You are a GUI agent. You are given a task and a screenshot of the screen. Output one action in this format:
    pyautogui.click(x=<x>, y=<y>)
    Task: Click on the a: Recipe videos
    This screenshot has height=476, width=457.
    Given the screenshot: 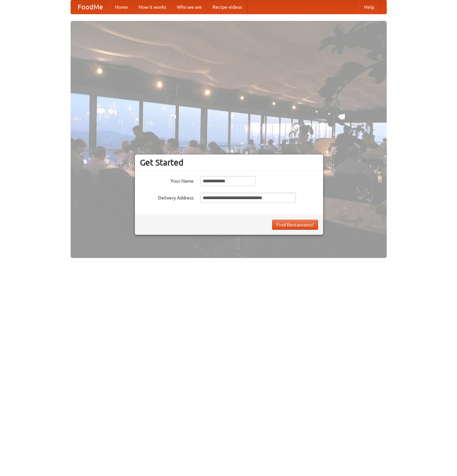 What is the action you would take?
    pyautogui.click(x=227, y=7)
    